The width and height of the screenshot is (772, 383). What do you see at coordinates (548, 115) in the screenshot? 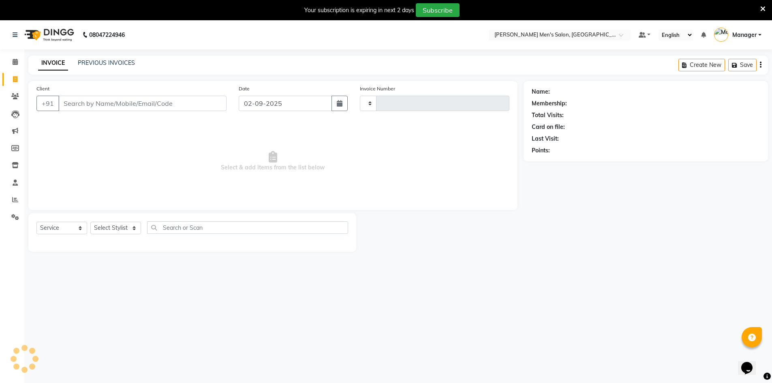
I see `div: Total Visits:` at bounding box center [548, 115].